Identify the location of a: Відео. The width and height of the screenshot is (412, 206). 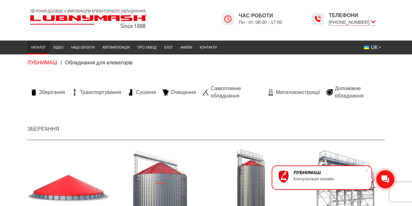
(58, 47).